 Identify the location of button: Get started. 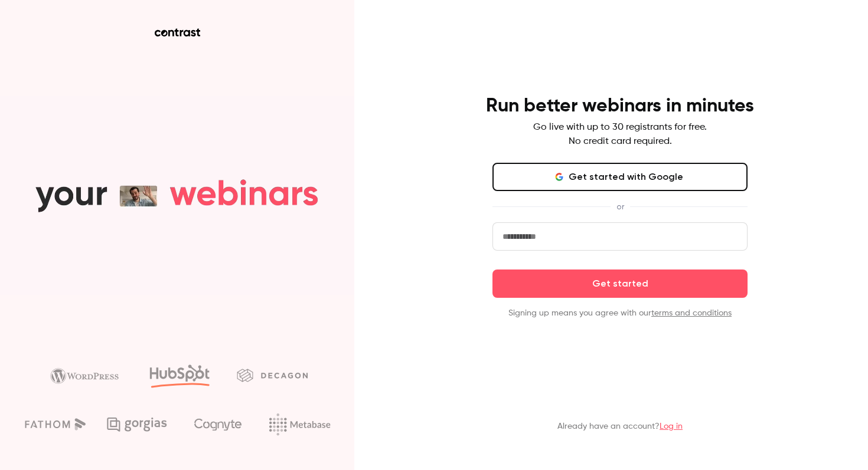
(620, 284).